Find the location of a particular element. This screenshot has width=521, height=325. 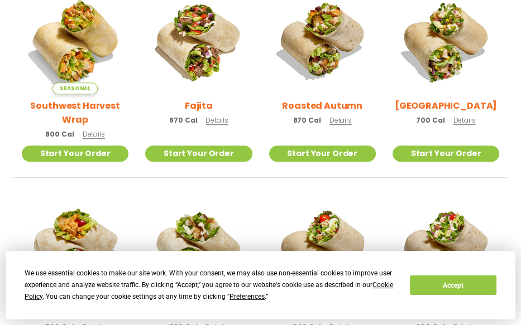

h2: Fajita is located at coordinates (199, 105).